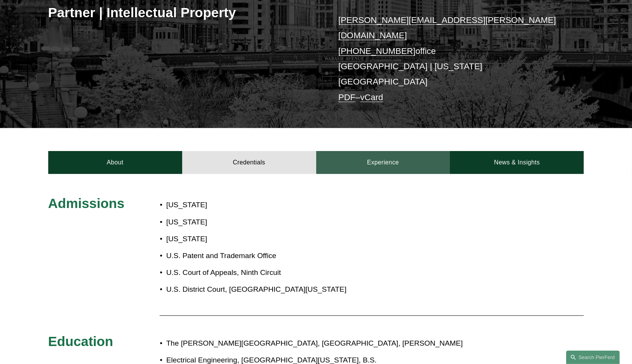  Describe the element at coordinates (517, 163) in the screenshot. I see `a: News & Insights` at that location.